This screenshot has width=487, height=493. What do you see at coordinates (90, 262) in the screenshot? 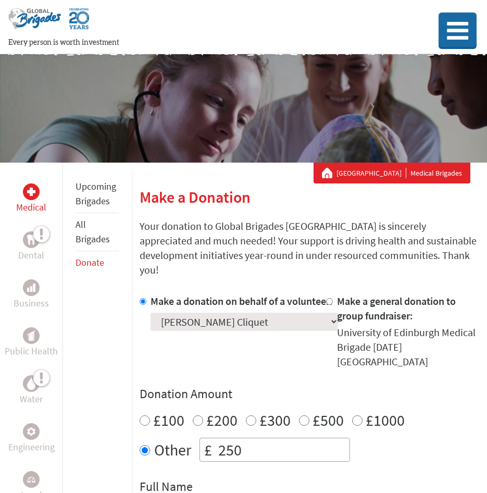
I see `a: Donate` at bounding box center [90, 262].